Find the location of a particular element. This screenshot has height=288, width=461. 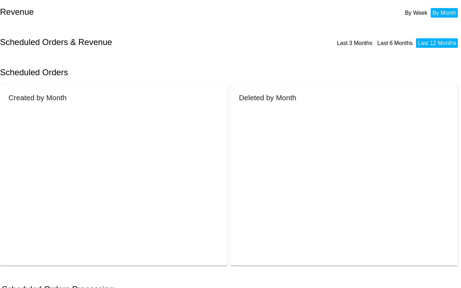

li: By Week is located at coordinates (416, 13).